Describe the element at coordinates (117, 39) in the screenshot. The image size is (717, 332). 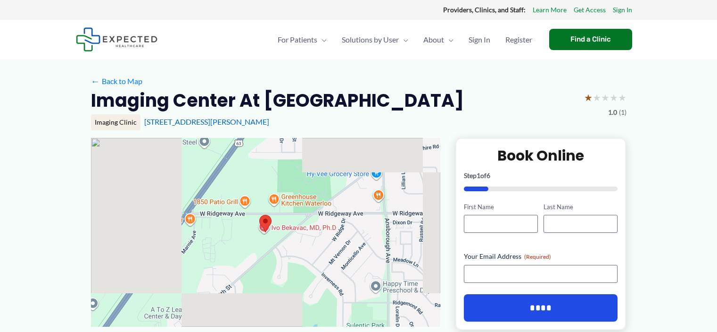
I see `img: Expected Healthcare Logo - side, dark font, small` at that location.